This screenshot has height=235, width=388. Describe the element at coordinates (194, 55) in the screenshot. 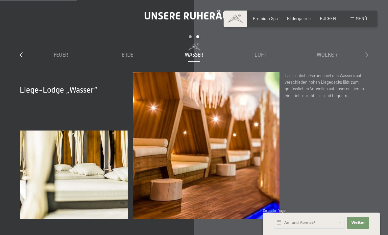

I see `span: Wasser` at that location.